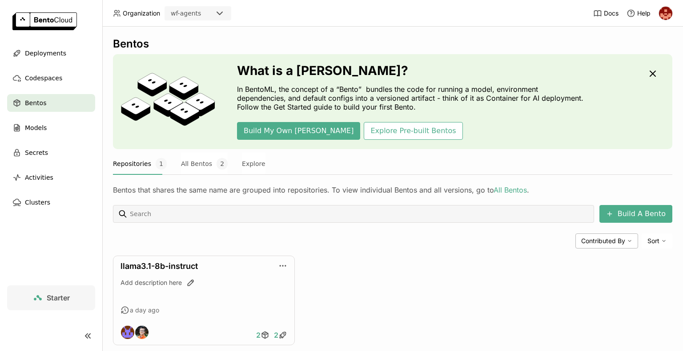 The height and width of the screenshot is (351, 683). I want to click on span: Help, so click(643, 13).